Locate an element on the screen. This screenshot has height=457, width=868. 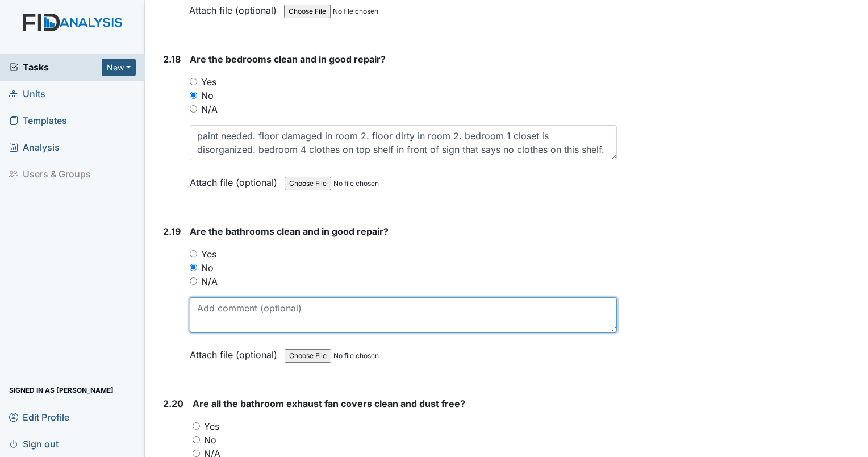
span: Sign out is located at coordinates (33, 444).